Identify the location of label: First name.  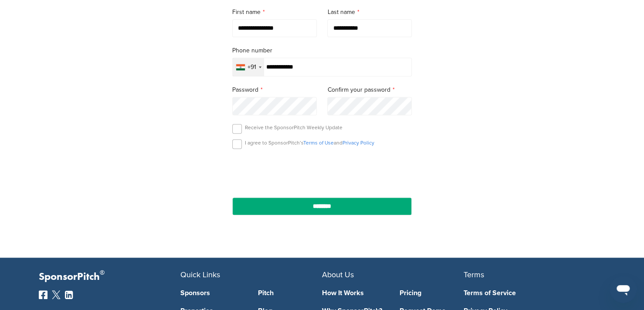
(275, 12).